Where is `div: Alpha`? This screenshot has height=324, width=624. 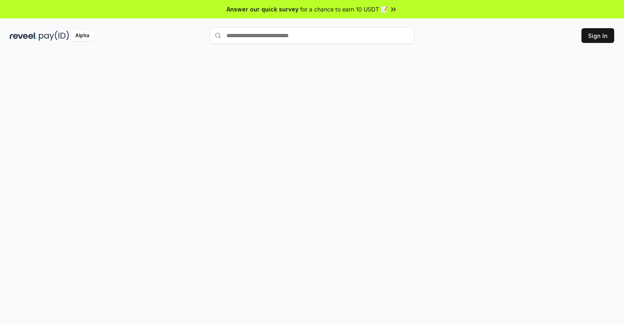 div: Alpha is located at coordinates (82, 36).